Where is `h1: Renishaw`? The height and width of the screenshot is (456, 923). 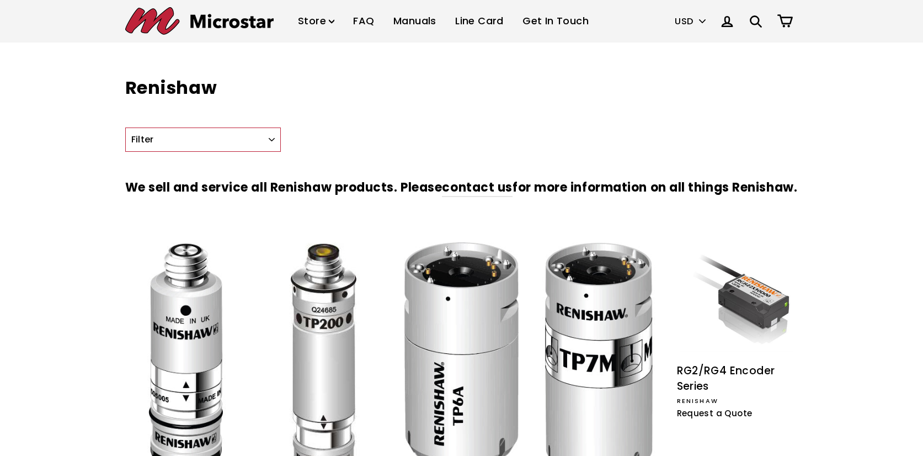
h1: Renishaw is located at coordinates (462, 88).